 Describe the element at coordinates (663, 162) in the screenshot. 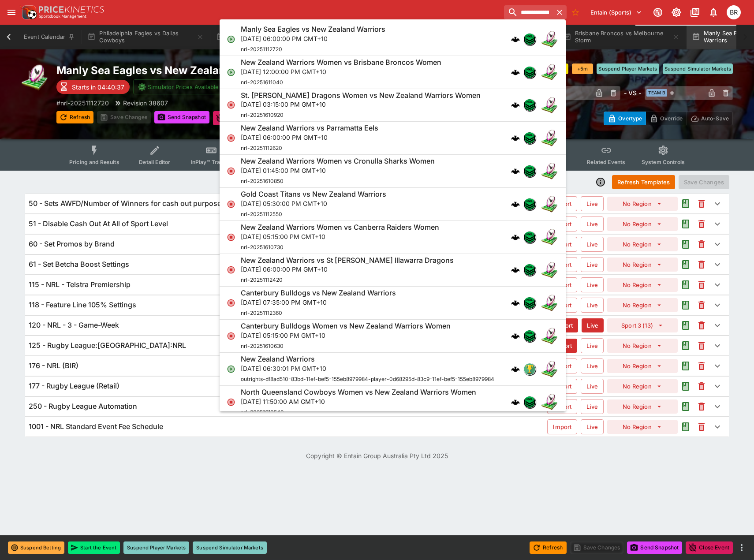

I see `span: System Controls` at that location.